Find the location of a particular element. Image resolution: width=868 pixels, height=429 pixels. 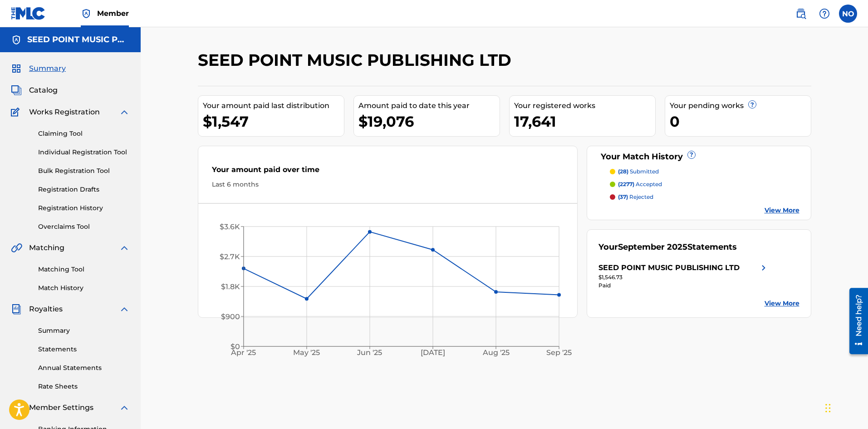

tspan: Jun '25 is located at coordinates (369, 352).